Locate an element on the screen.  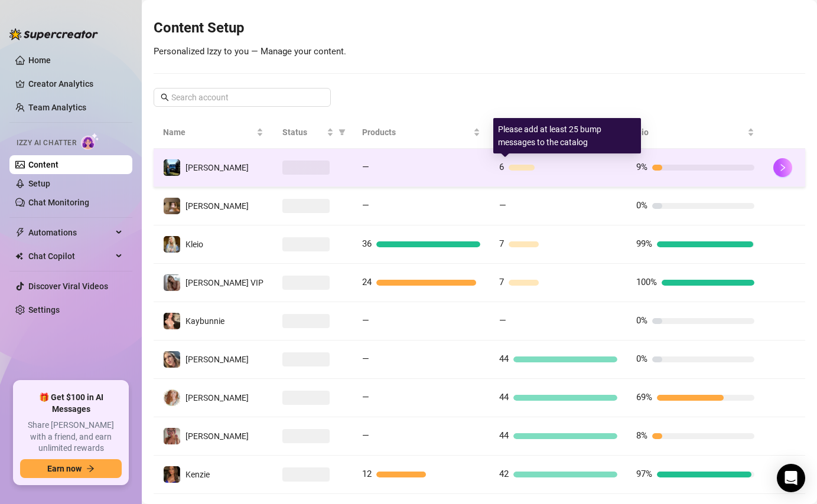
span: Izzy AI Chatter is located at coordinates (46, 143).